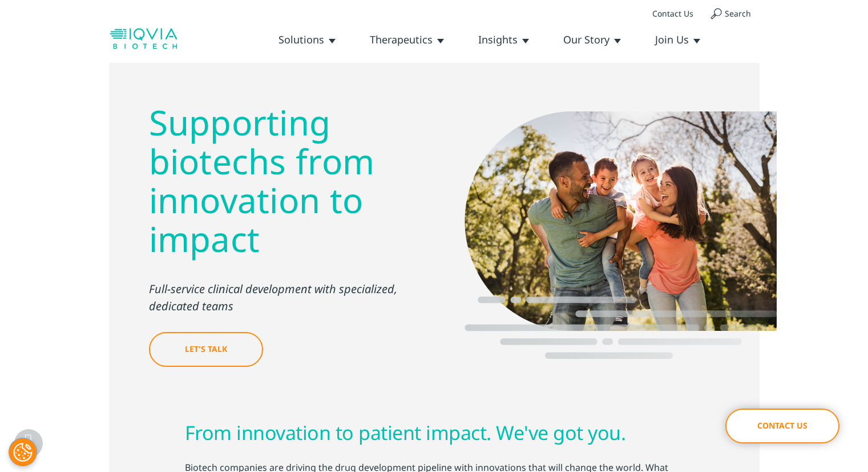 This screenshot has height=472, width=868. I want to click on p: Full-service clinical development with specialized, dedicated teams, so click(298, 297).